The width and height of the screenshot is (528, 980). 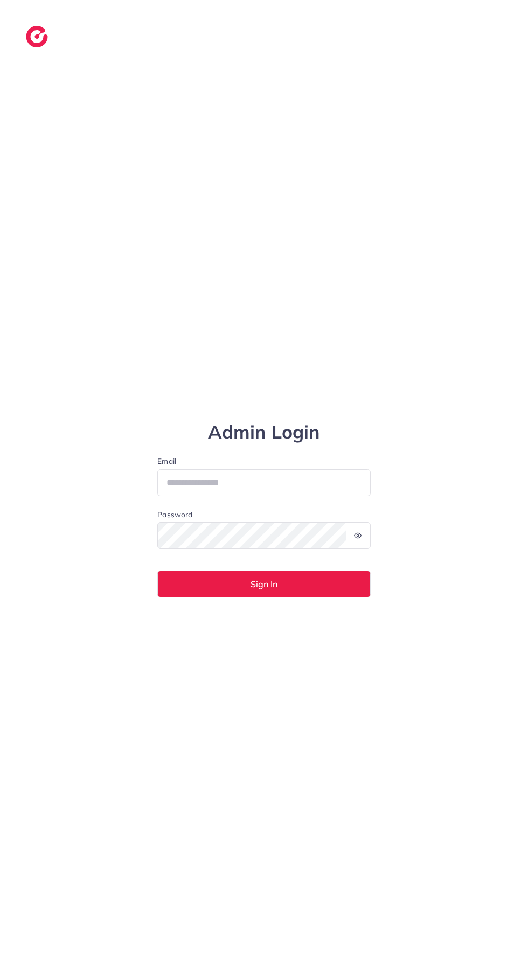 I want to click on img: logo, so click(x=36, y=36).